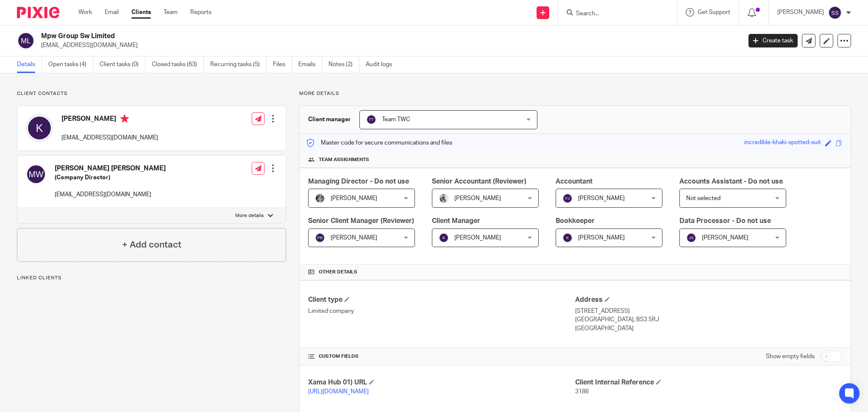 Image resolution: width=868 pixels, height=412 pixels. Describe the element at coordinates (112, 12) in the screenshot. I see `a: Email` at that location.